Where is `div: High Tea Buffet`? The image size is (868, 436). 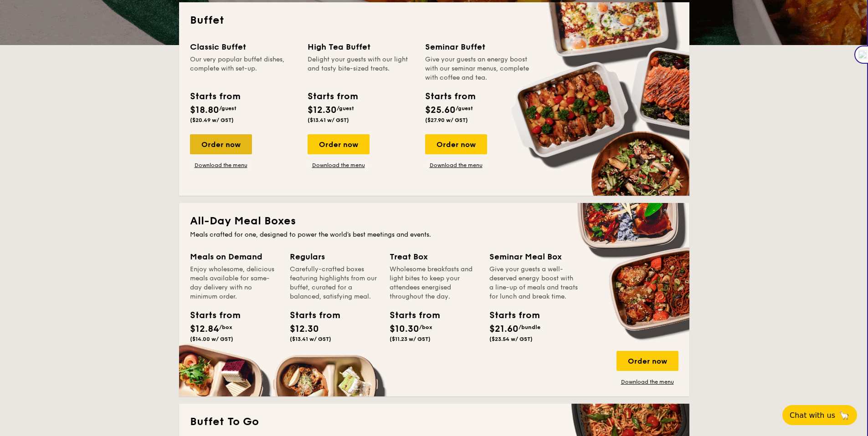 div: High Tea Buffet is located at coordinates (361, 47).